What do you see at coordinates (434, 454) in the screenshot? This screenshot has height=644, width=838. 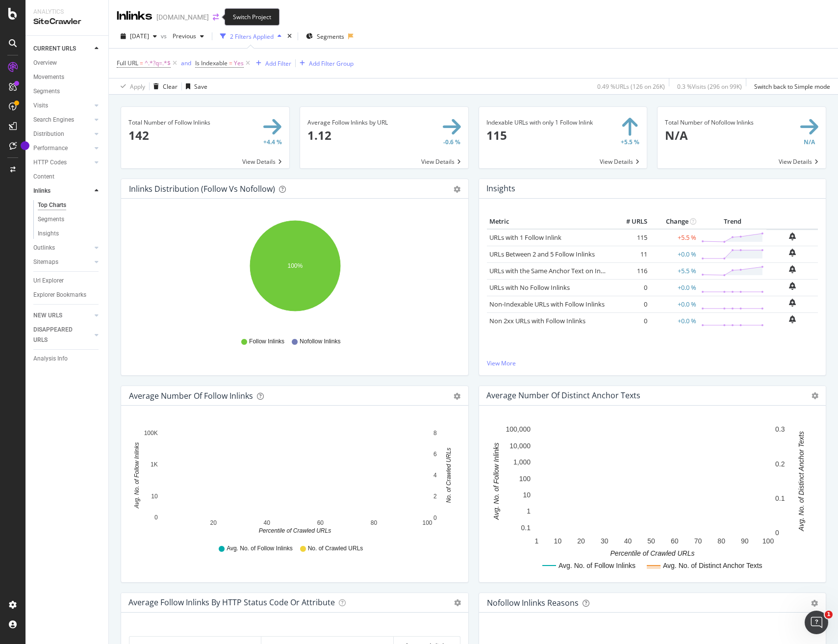 I see `text: 6` at bounding box center [434, 454].